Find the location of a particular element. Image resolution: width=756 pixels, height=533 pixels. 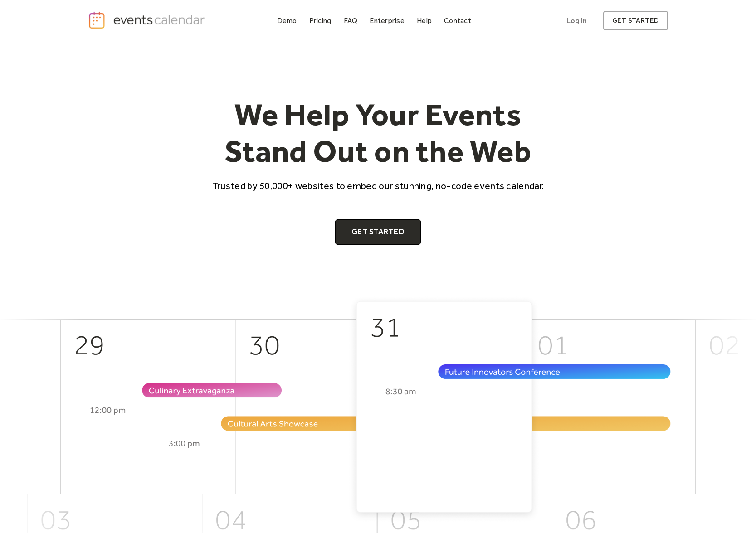

a: Enterprise is located at coordinates (387, 20).